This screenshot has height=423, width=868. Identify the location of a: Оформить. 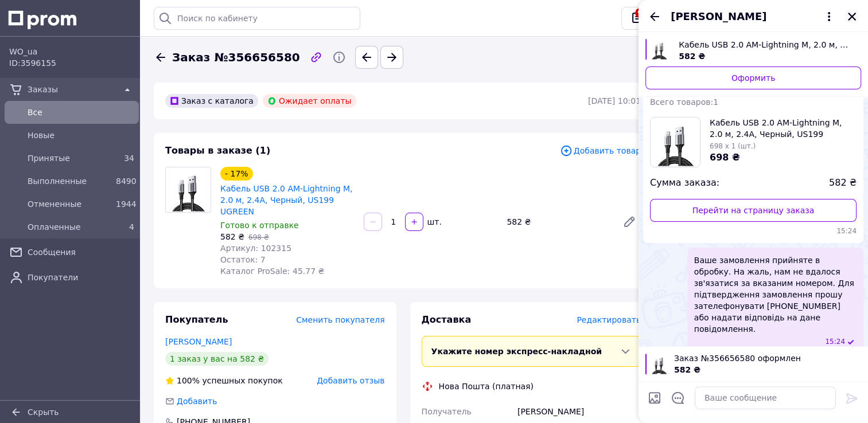
(753, 78).